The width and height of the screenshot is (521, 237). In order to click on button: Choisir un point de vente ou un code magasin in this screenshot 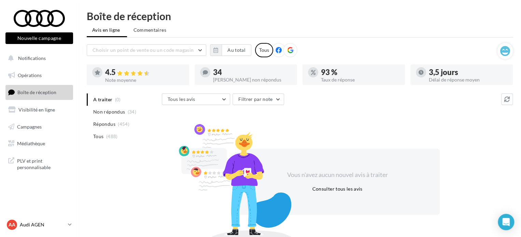, I will do `click(146, 50)`.